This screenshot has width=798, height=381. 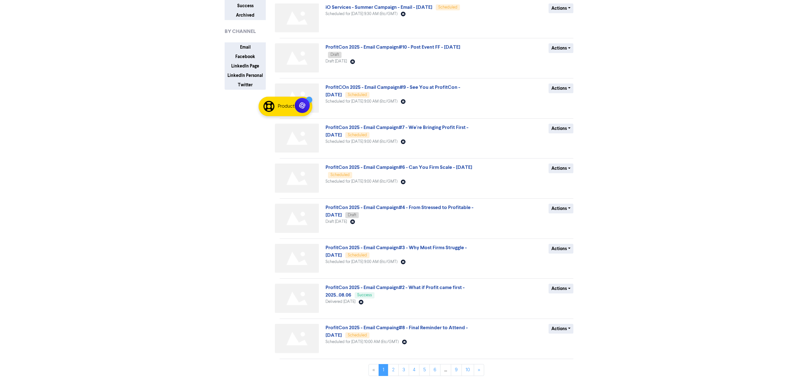 What do you see at coordinates (456, 370) in the screenshot?
I see `a: Page 9` at bounding box center [456, 370].